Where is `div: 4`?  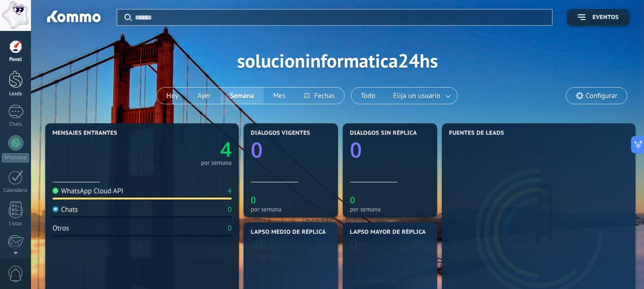
div: 4 is located at coordinates (230, 191).